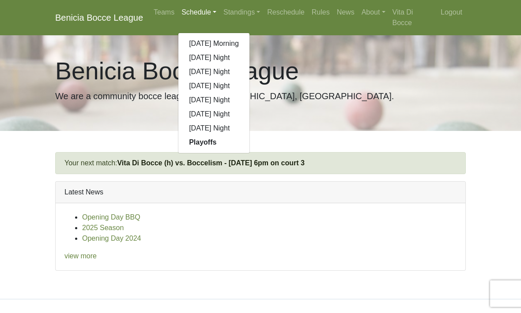 This screenshot has height=313, width=521. I want to click on a: Reschedule, so click(286, 12).